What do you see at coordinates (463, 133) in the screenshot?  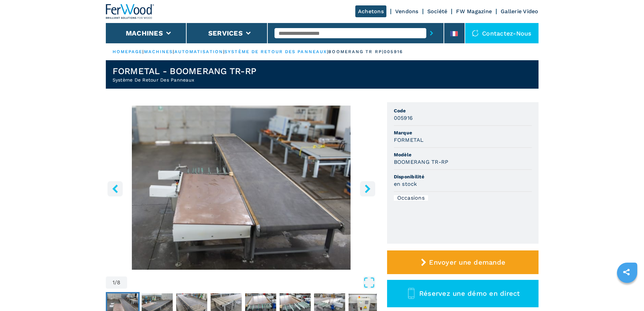 I see `span: Marque` at bounding box center [463, 133].